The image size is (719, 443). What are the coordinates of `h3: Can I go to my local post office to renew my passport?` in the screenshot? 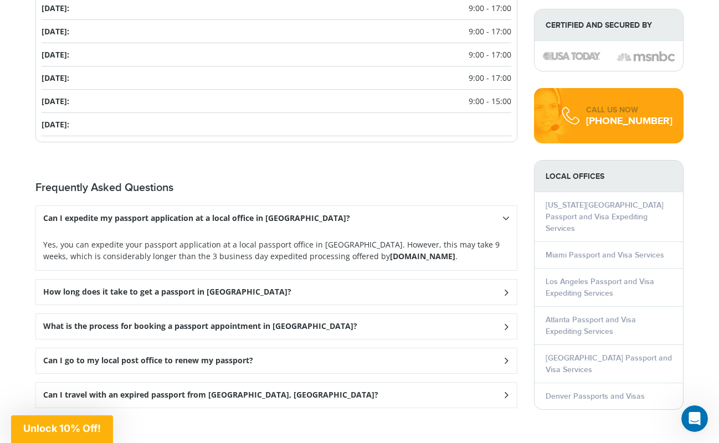 It's located at (148, 361).